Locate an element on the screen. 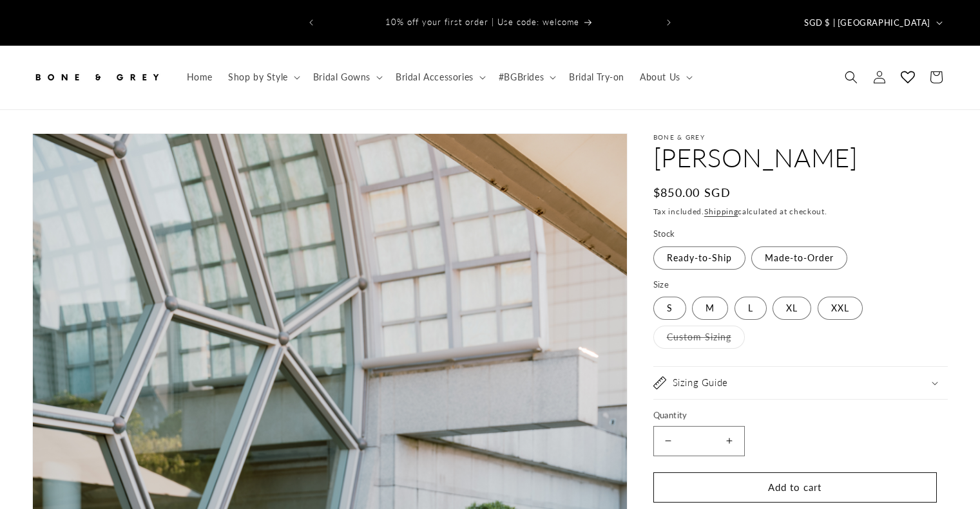 This screenshot has width=980, height=509. label: M is located at coordinates (710, 308).